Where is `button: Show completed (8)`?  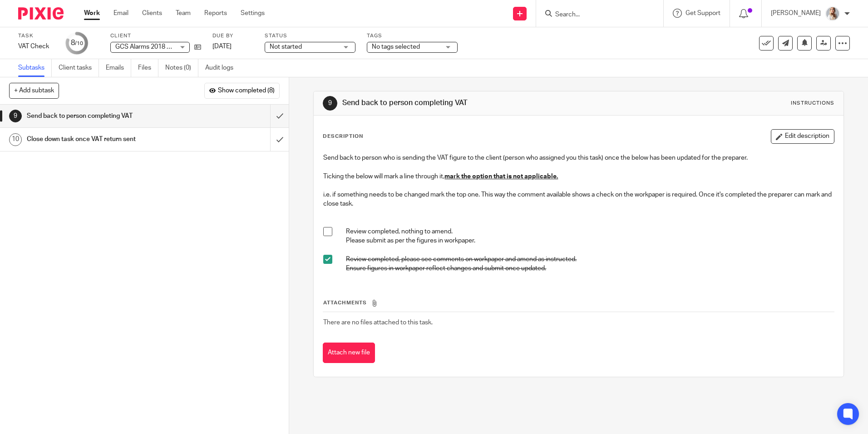 button: Show completed (8) is located at coordinates (242, 90).